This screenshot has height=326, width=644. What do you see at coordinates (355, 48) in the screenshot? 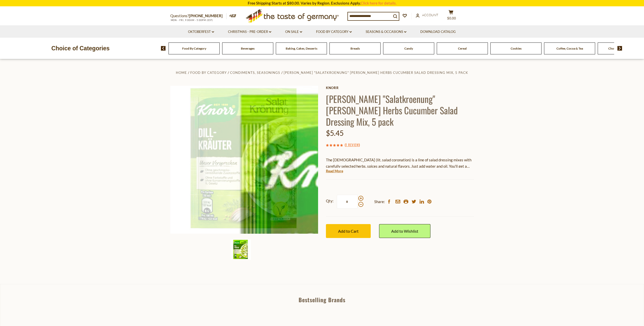
I see `span: Breads` at bounding box center [355, 48].